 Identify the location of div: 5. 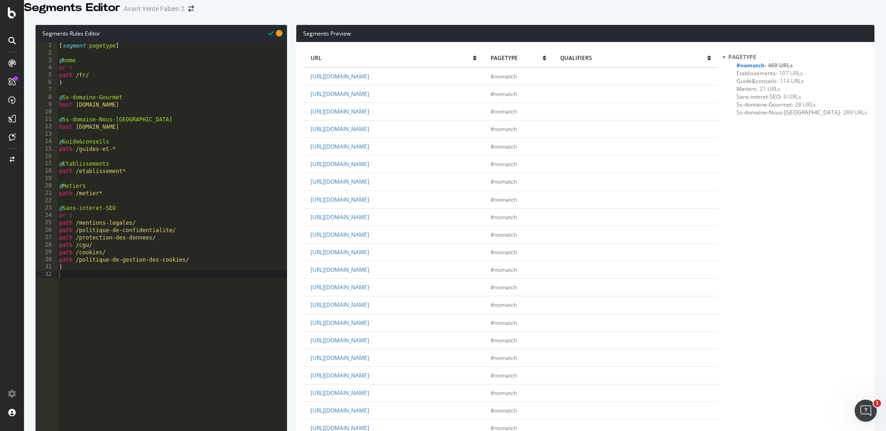
(47, 75).